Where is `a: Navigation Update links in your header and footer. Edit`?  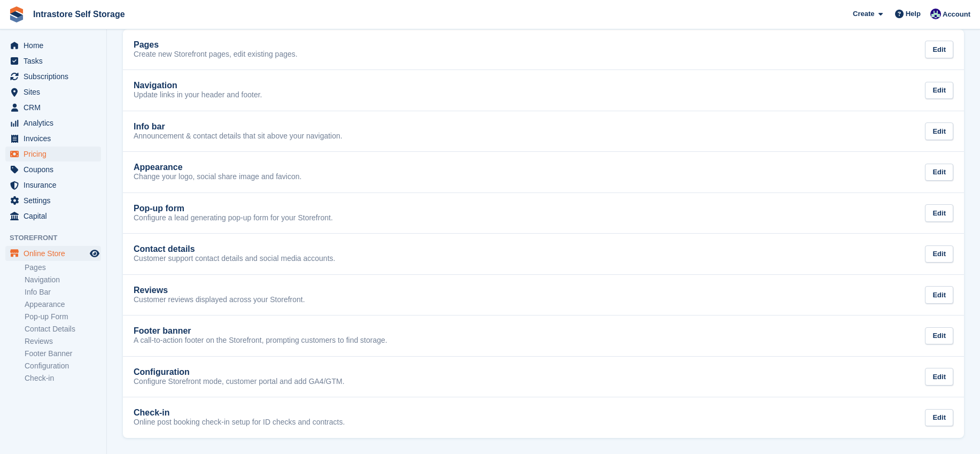
a: Navigation Update links in your header and footer. Edit is located at coordinates (543, 90).